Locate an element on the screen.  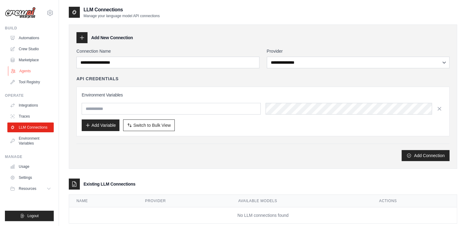
button: Resources is located at coordinates (30, 189).